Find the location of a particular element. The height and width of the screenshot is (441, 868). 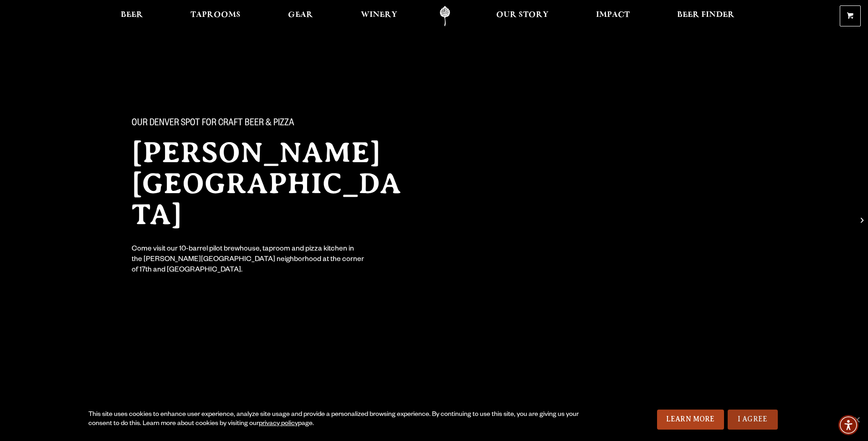

span: Beer is located at coordinates (132, 15).